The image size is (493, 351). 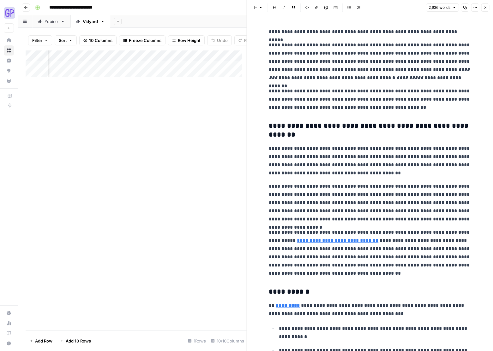 What do you see at coordinates (197, 341) in the screenshot?
I see `div: 1 Rows` at bounding box center [197, 341].